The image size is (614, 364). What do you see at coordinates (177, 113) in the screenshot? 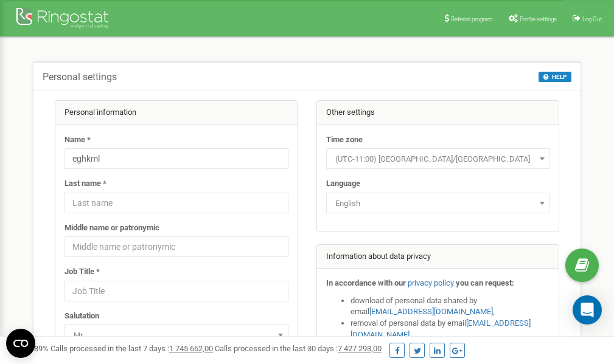
I see `div: Personal information` at bounding box center [177, 113].